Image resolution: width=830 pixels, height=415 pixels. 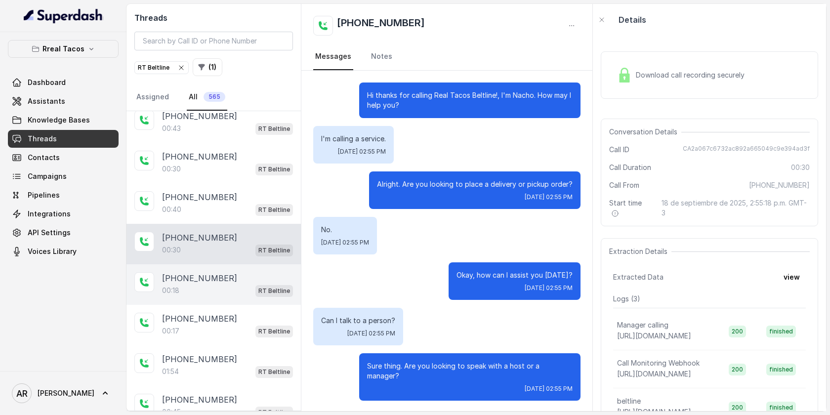 What do you see at coordinates (470, 371) in the screenshot?
I see `p: Sure thing. Are you looking to speak with a host or a manager?` at bounding box center [470, 371].